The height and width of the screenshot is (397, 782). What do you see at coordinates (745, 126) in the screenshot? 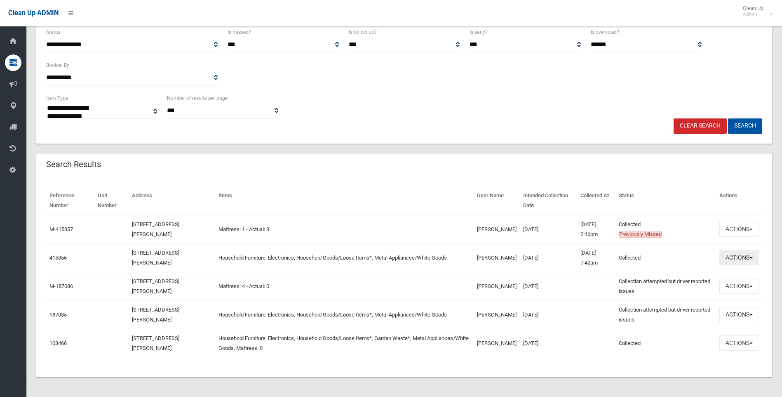
I see `button: Search` at bounding box center [745, 126].